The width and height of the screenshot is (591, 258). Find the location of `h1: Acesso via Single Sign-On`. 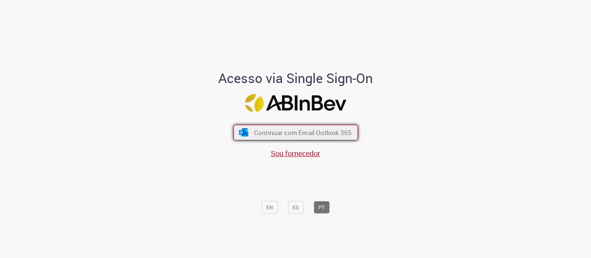

h1: Acesso via Single Sign-On is located at coordinates (296, 78).